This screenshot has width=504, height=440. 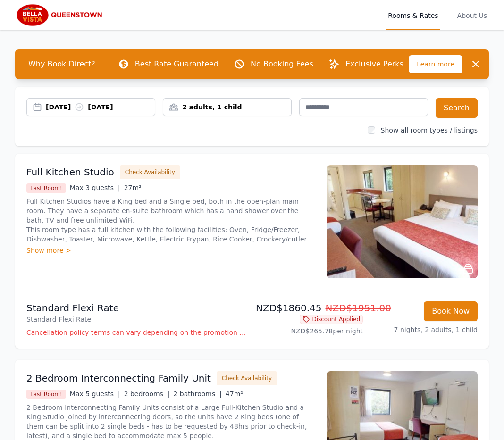 What do you see at coordinates (62, 64) in the screenshot?
I see `span: Why Book Direct?` at bounding box center [62, 64].